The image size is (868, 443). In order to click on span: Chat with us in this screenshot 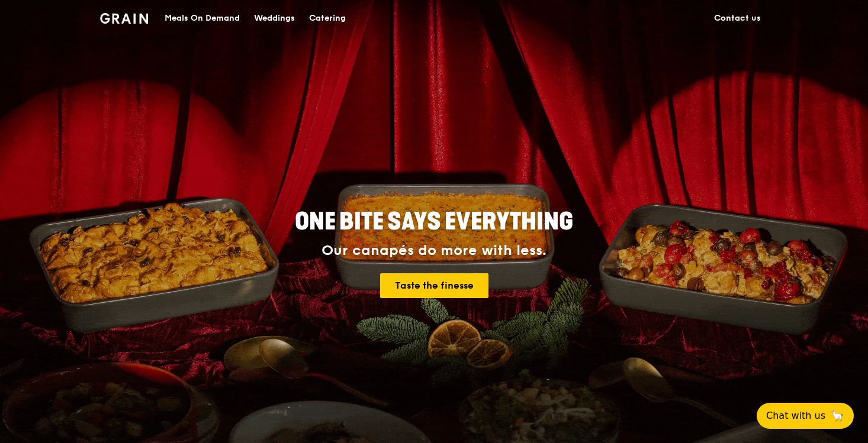, I will do `click(796, 416)`.